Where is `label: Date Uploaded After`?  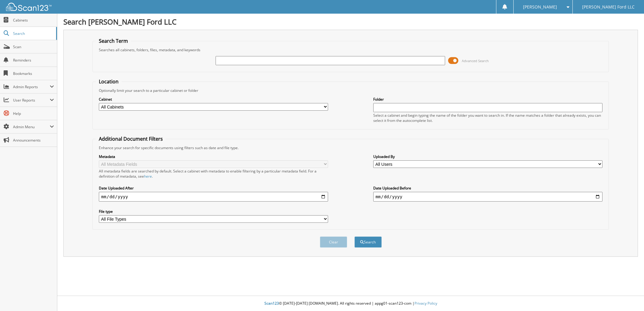
label: Date Uploaded After is located at coordinates (214, 188).